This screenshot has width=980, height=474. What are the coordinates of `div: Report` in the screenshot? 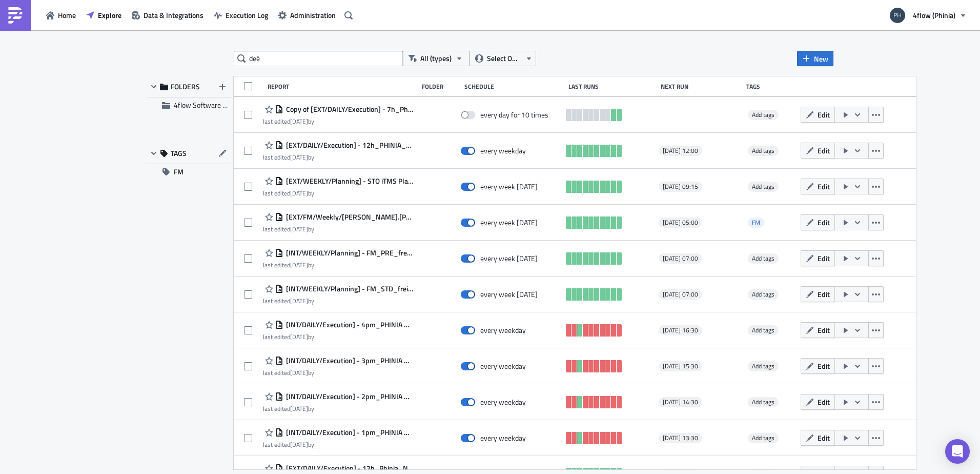 It's located at (342, 86).